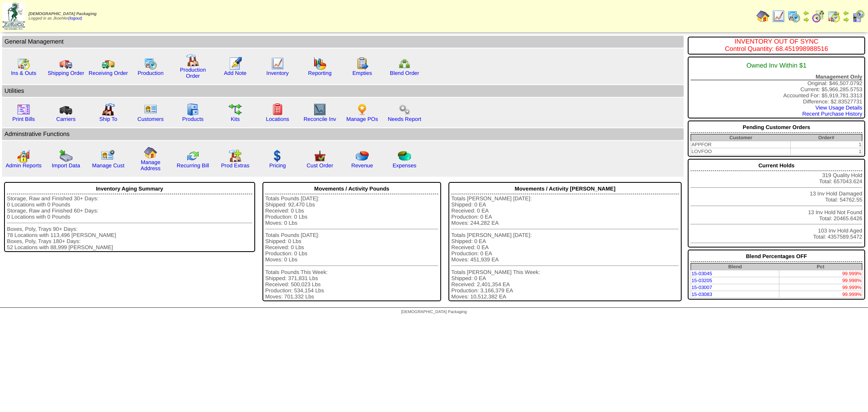 This screenshot has height=412, width=868. Describe the element at coordinates (193, 73) in the screenshot. I see `a: Production Order` at that location.